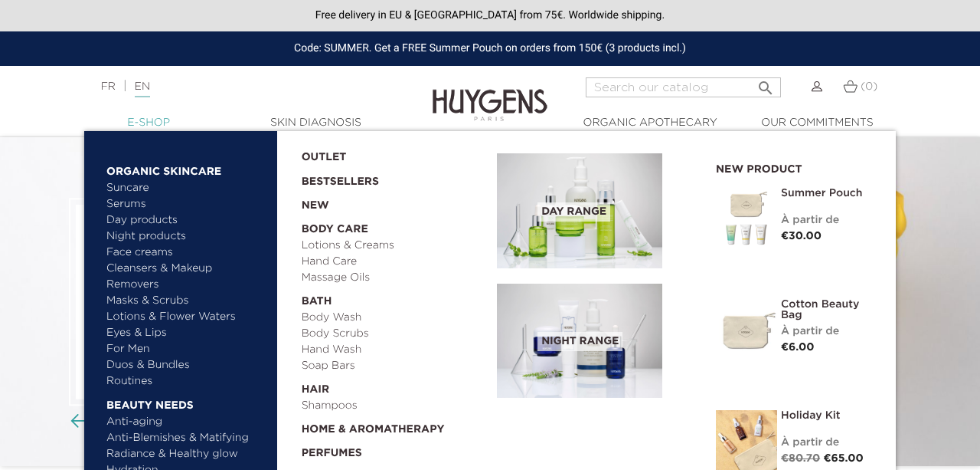 Image resolution: width=980 pixels, height=470 pixels. What do you see at coordinates (394, 350) in the screenshot?
I see `a: Hand Wash` at bounding box center [394, 350].